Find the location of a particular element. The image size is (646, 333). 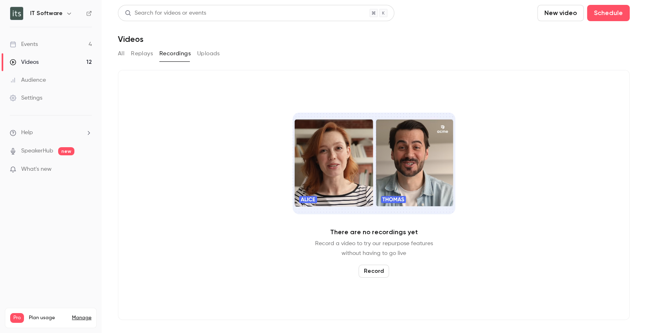

span: new is located at coordinates (66, 151).